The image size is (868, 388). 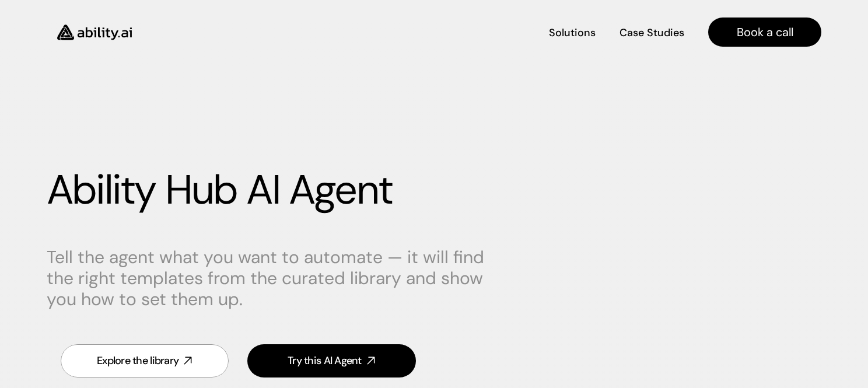 I want to click on a: Case Studies, so click(x=652, y=32).